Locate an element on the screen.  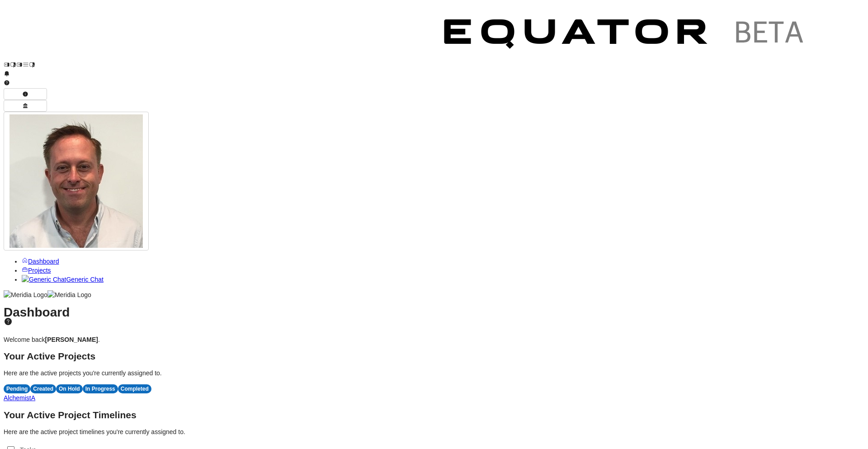
a: Projects is located at coordinates (36, 271).